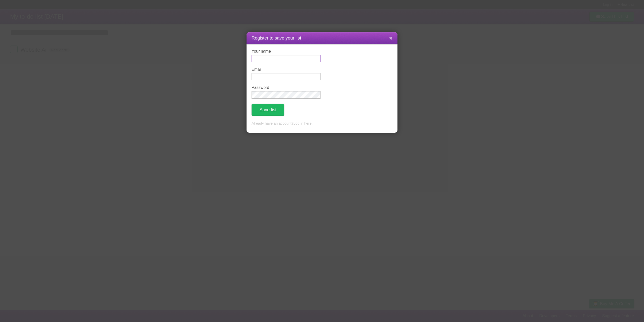  What do you see at coordinates (268, 110) in the screenshot?
I see `button: Save list` at bounding box center [268, 110].